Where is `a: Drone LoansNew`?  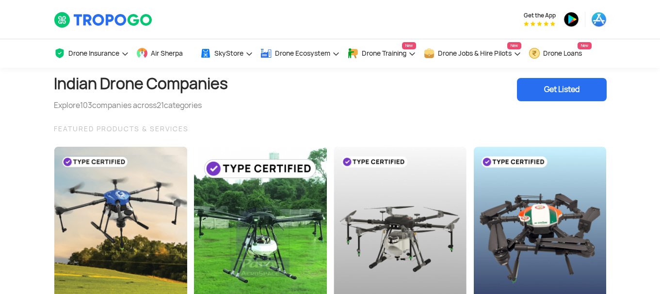 a: Drone LoansNew is located at coordinates (560, 53).